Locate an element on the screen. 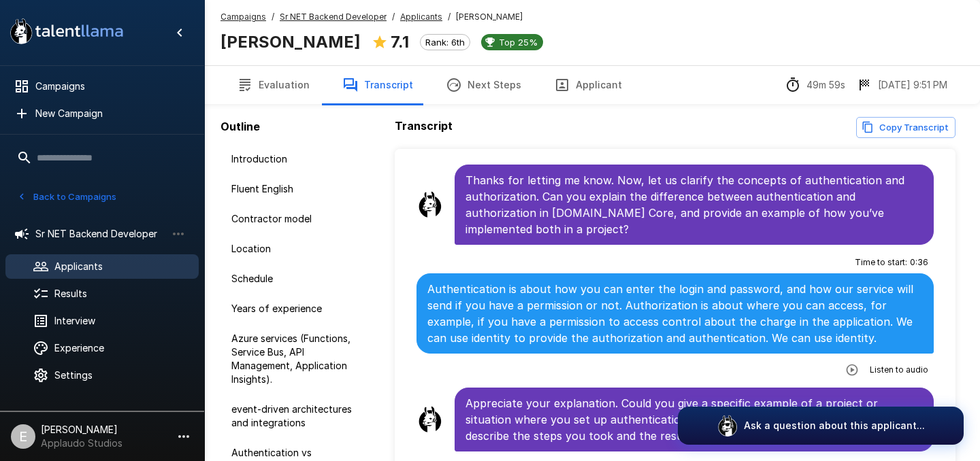  span: 0 : 36 is located at coordinates (919, 262).